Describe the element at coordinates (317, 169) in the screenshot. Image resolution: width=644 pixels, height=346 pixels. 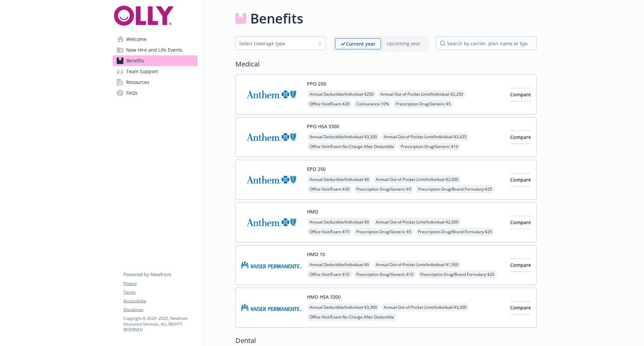
I see `button: EPO 250` at that location.